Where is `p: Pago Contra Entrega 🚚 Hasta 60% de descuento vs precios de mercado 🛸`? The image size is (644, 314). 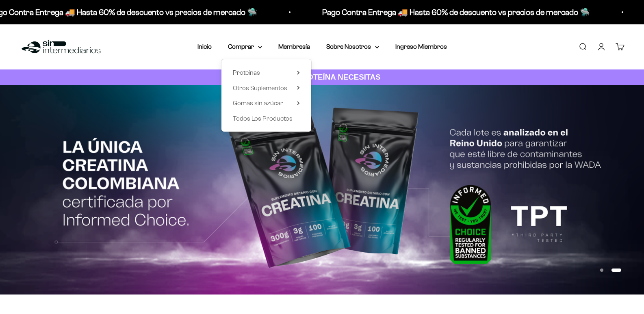
p: Pago Contra Entrega 🚚 Hasta 60% de descuento vs precios de mercado 🛸 is located at coordinates (416, 12).